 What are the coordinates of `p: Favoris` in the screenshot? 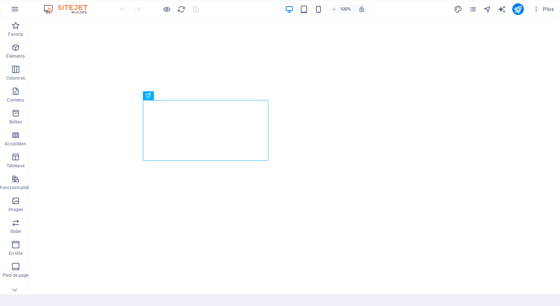 It's located at (15, 34).